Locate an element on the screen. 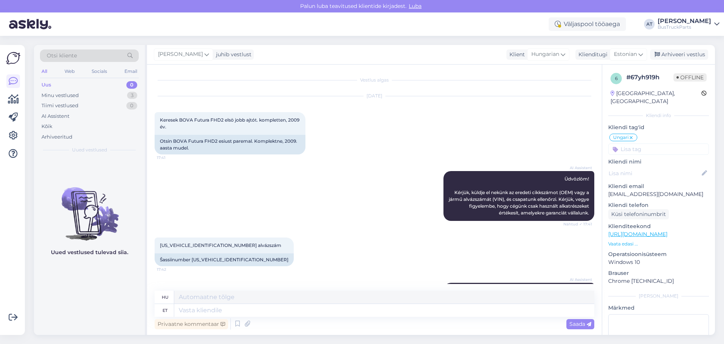  div: Klient is located at coordinates (516, 54).